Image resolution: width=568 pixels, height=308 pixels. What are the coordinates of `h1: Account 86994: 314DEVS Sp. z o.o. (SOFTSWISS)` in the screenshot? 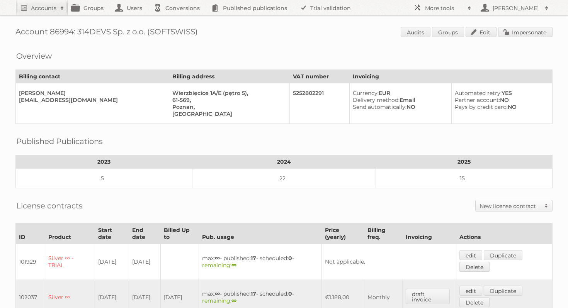 It's located at (284, 33).